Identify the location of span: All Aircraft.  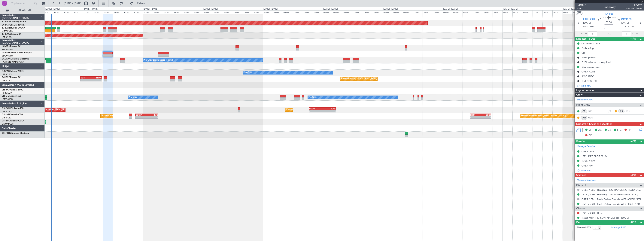
(24, 11).